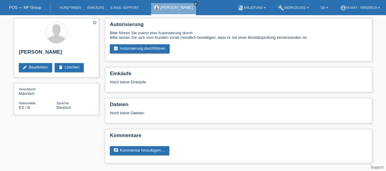  Describe the element at coordinates (25, 7) in the screenshot. I see `a: POS — MF Group` at that location.